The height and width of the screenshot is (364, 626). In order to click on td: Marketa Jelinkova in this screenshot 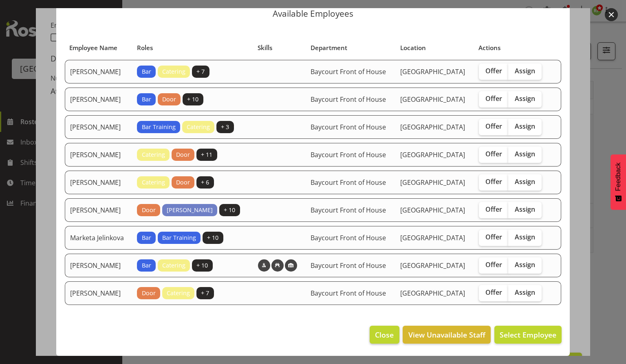, I will do `click(98, 237)`.